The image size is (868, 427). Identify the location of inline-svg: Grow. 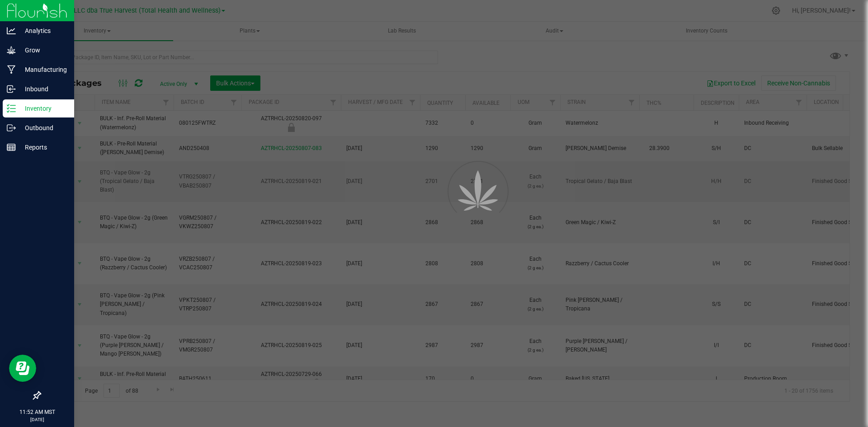
(11, 50).